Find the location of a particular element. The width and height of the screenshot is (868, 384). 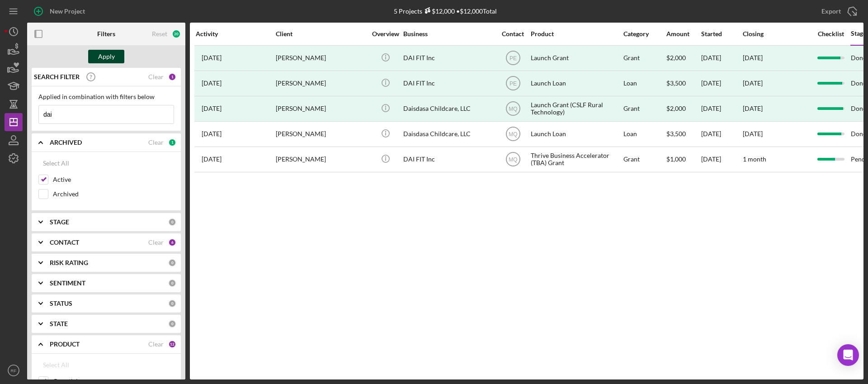

time: 2024-11-26 18:18 is located at coordinates (212, 108).